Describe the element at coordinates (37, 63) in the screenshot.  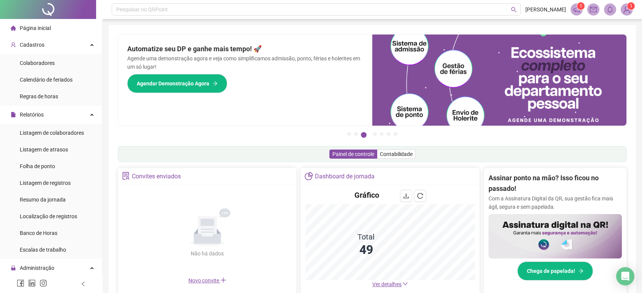
I see `span: Colaboradores` at that location.